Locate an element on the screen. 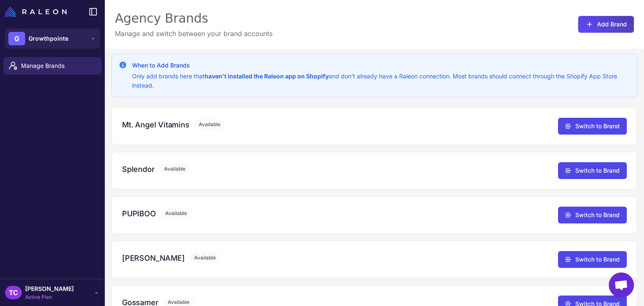 The image size is (644, 306). button: Add Brand is located at coordinates (606, 24).